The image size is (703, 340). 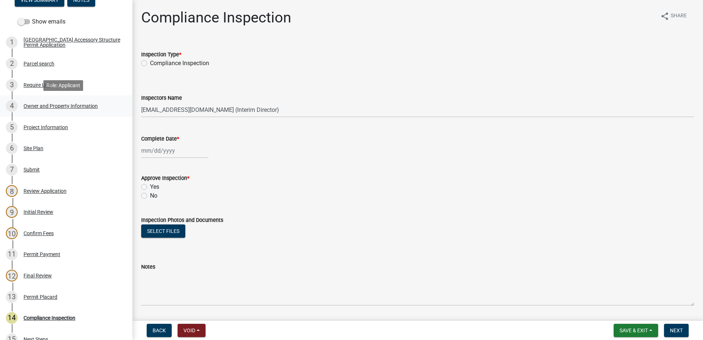 I want to click on label: Inspection Photos and Documents, so click(x=182, y=220).